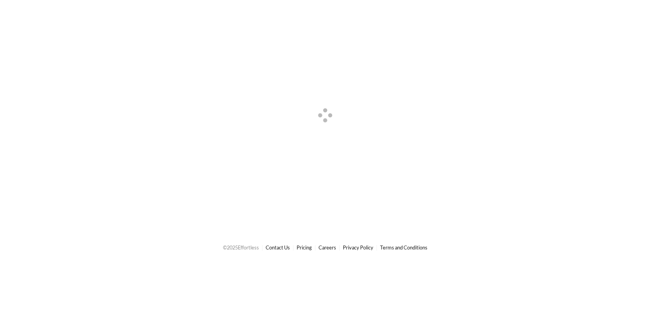 The image size is (650, 333). Describe the element at coordinates (403, 247) in the screenshot. I see `a: Terms and Conditions` at that location.